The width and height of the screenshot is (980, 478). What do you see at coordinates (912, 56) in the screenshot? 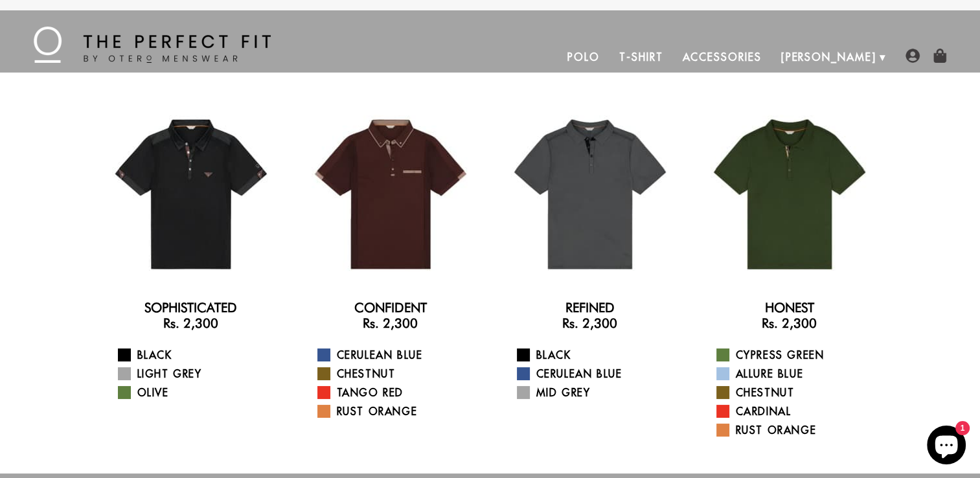
I see `img: user-account-icon.png` at bounding box center [912, 56].